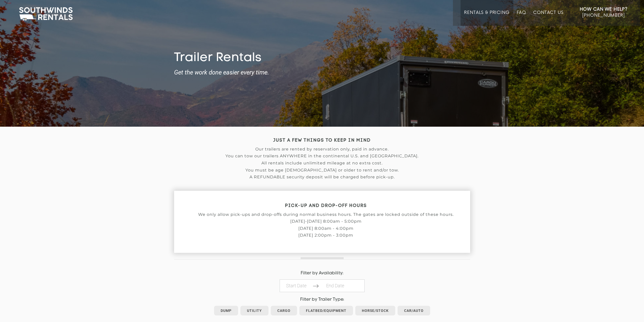 The width and height of the screenshot is (644, 322). Describe the element at coordinates (284, 311) in the screenshot. I see `a: Cargo` at that location.